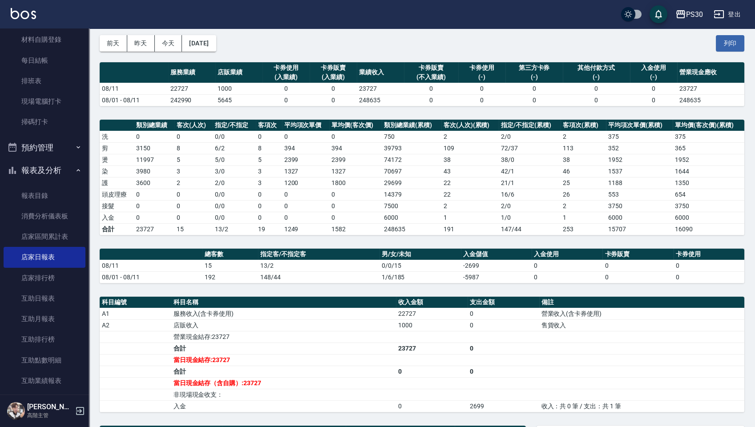 This screenshot has height=427, width=755. I want to click on th: 平均項次單價, so click(306, 126).